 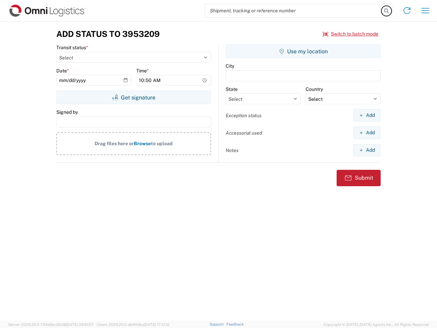 I want to click on label: Accessorial used, so click(x=244, y=133).